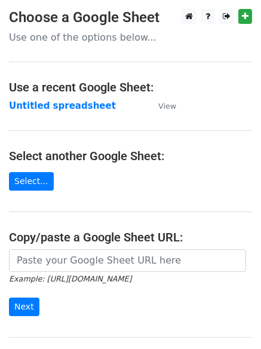 The image size is (261, 349). What do you see at coordinates (168, 106) in the screenshot?
I see `small: View` at bounding box center [168, 106].